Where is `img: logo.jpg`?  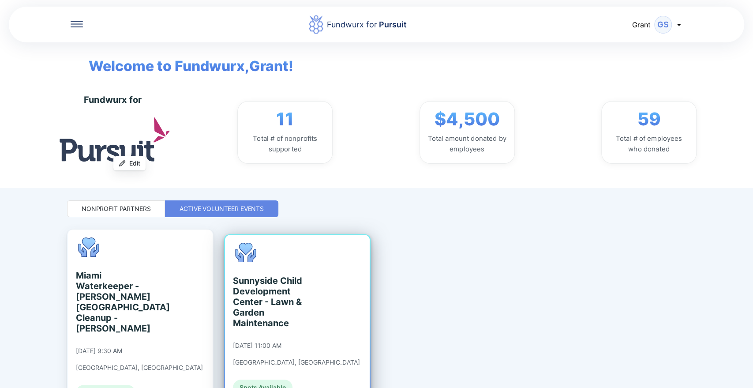 img: logo.jpg is located at coordinates (115, 139).